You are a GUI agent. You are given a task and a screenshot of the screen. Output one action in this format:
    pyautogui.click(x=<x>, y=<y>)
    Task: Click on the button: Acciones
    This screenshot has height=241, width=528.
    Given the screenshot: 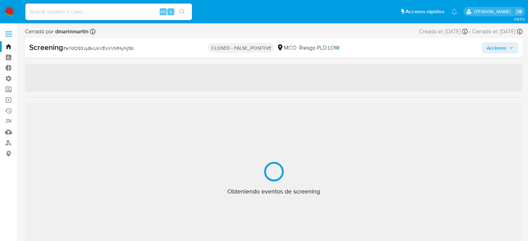 What is the action you would take?
    pyautogui.click(x=499, y=48)
    